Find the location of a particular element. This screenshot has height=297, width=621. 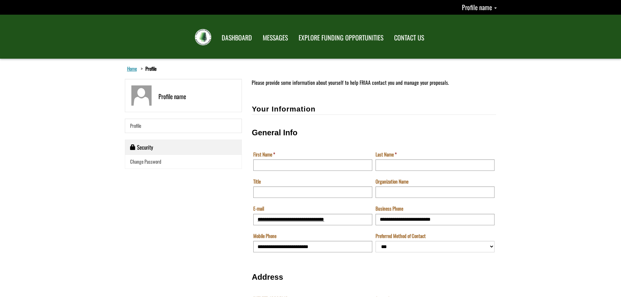

label: Title is located at coordinates (257, 181).